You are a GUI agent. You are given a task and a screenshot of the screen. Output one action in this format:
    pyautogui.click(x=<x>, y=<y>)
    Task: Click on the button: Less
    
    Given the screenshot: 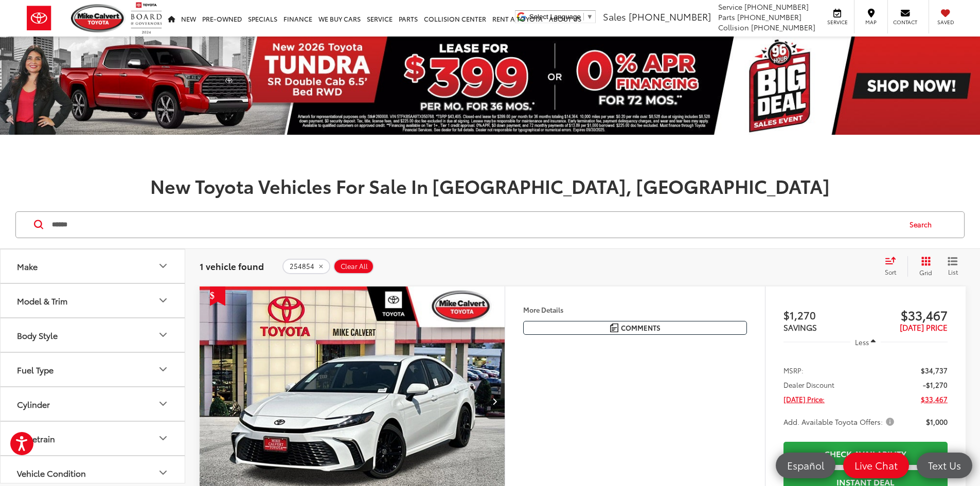 What is the action you would take?
    pyautogui.click(x=866, y=342)
    